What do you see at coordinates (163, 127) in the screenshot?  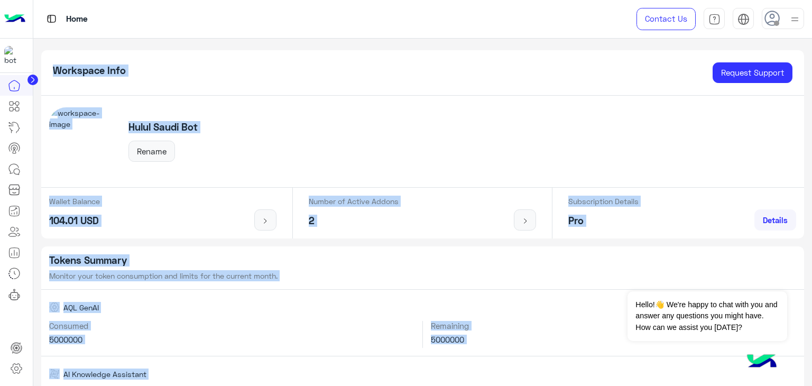 I see `h5: Hulul Saudi Bot` at bounding box center [163, 127].